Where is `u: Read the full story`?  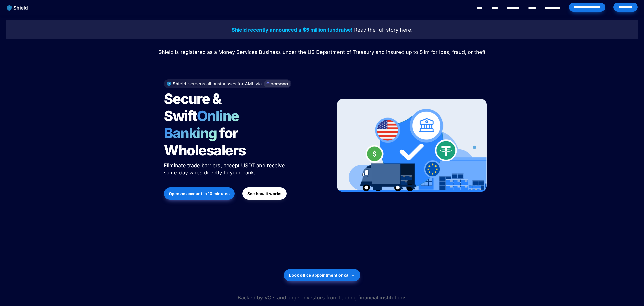 u: Read the full story is located at coordinates (376, 30).